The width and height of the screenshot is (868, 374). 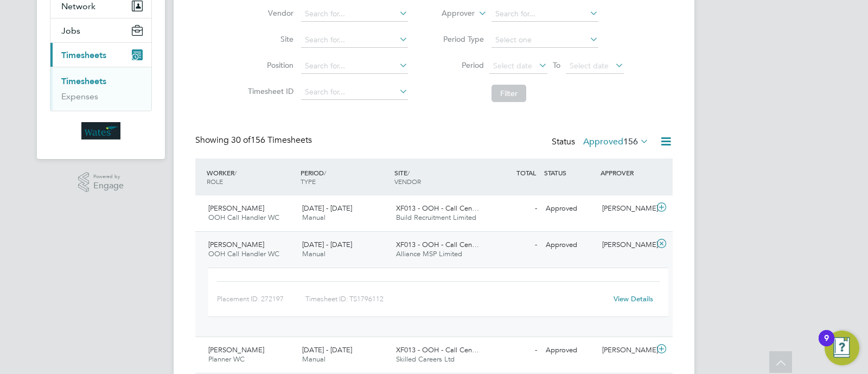 What do you see at coordinates (101, 130) in the screenshot?
I see `img: wates-logo-retina.png` at bounding box center [101, 130].